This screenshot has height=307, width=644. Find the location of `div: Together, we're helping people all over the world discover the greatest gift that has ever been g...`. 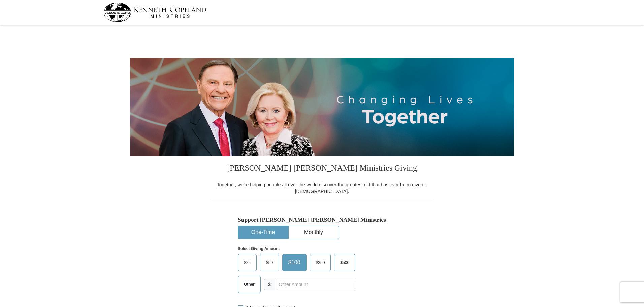

div: Together, we're helping people all over the world discover the greatest gift that has ever been g... is located at coordinates (322, 188).